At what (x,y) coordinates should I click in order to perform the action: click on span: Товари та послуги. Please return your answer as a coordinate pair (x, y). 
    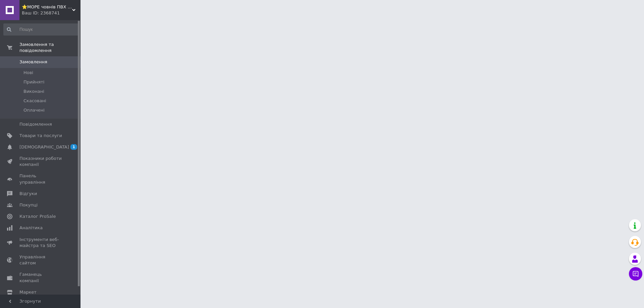
    Looking at the image, I should click on (40, 136).